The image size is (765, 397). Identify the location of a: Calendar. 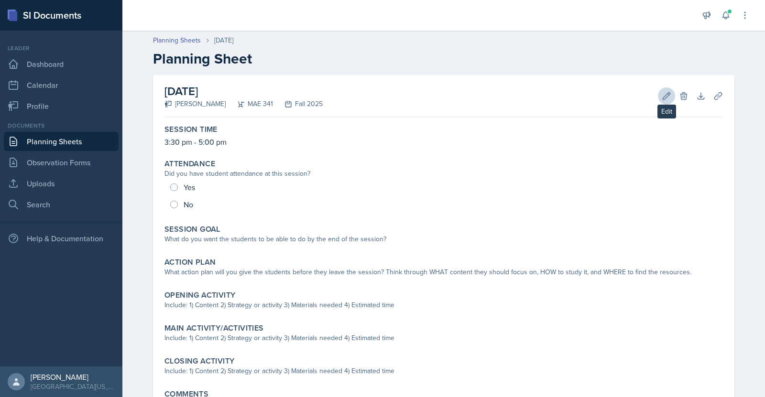
(61, 85).